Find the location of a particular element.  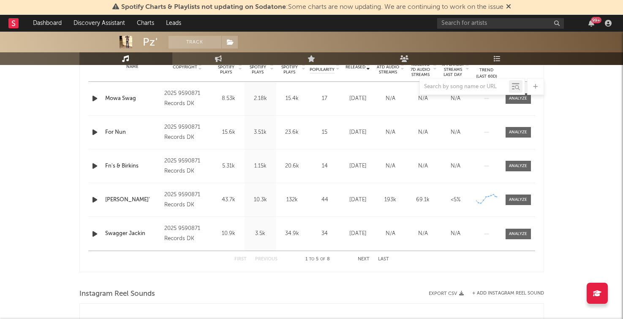

div: 34.9k is located at coordinates (292, 234).